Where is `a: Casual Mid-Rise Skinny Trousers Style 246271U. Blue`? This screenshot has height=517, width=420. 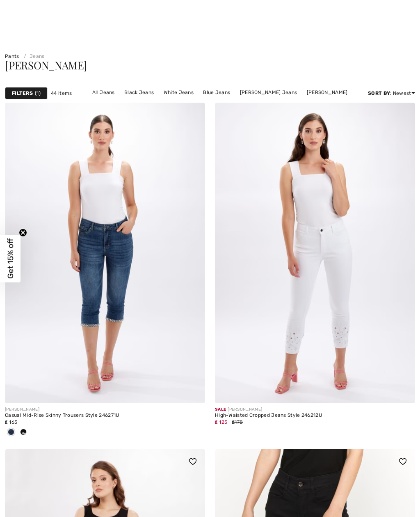 a: Casual Mid-Rise Skinny Trousers Style 246271U. Blue is located at coordinates (105, 253).